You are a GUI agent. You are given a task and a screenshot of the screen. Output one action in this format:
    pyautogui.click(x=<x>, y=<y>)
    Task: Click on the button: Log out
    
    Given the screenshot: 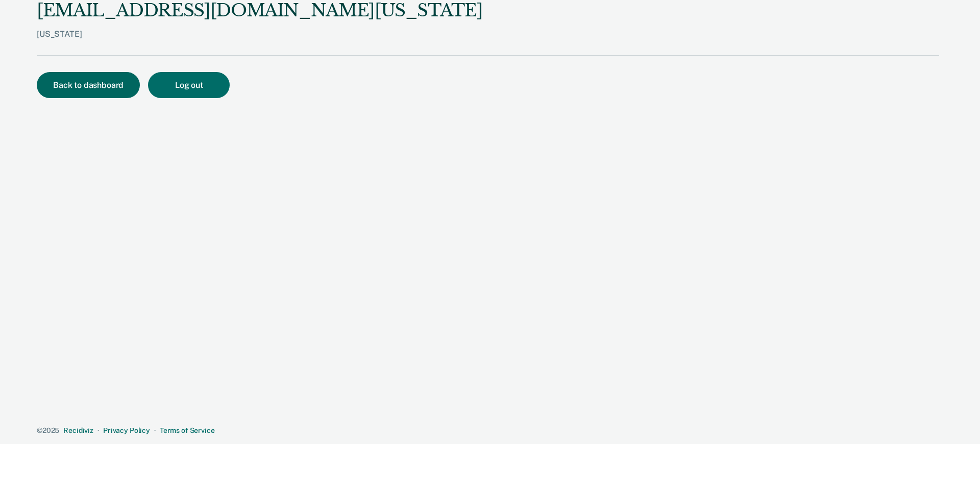 What is the action you would take?
    pyautogui.click(x=189, y=85)
    